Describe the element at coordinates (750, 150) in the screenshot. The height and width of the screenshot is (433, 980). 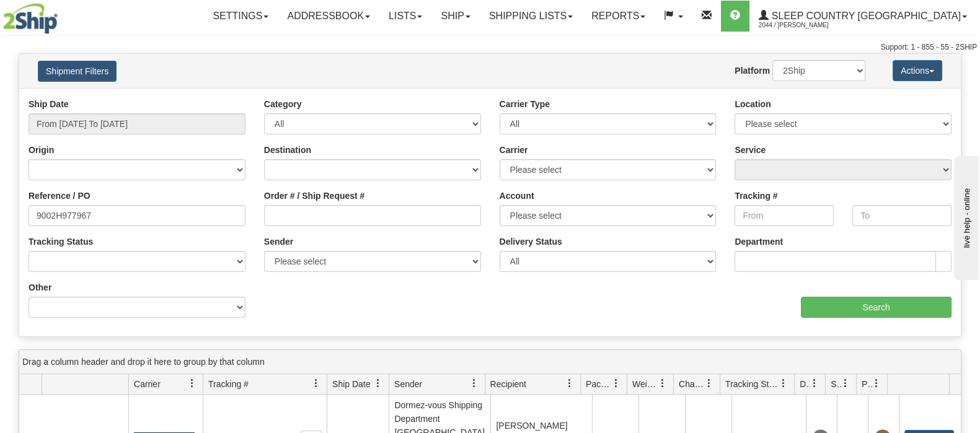
I see `label: Service` at that location.